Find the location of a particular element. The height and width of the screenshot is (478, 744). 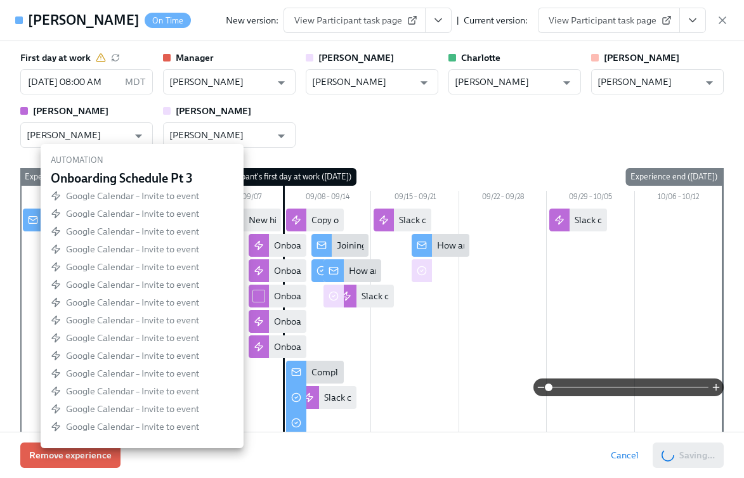

button: Remove experience is located at coordinates (70, 456).